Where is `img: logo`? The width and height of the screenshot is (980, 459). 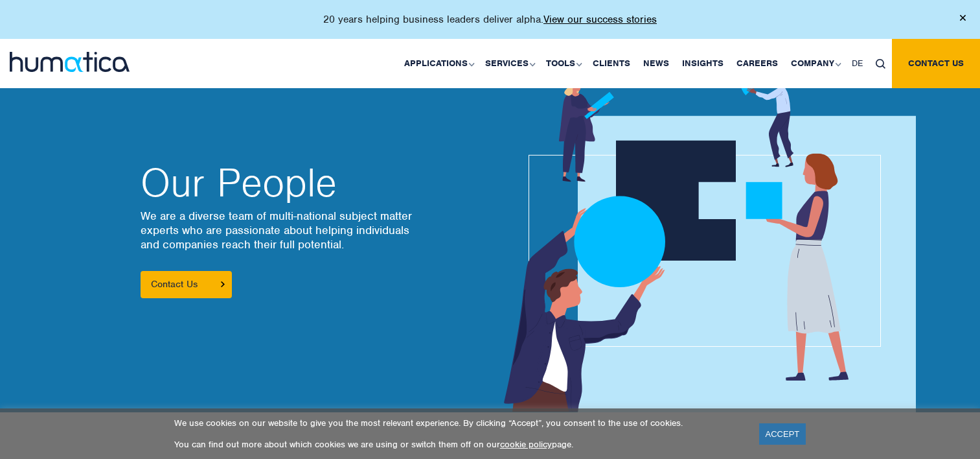
img: logo is located at coordinates (69, 61).